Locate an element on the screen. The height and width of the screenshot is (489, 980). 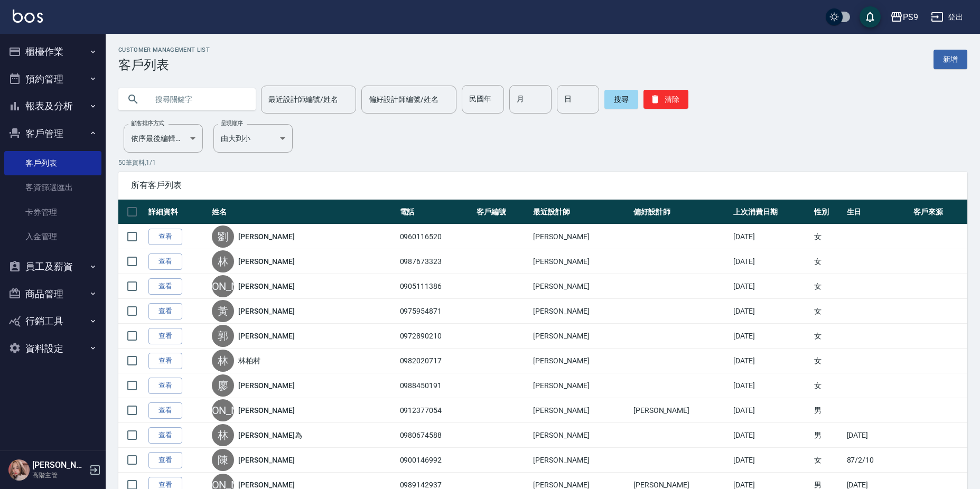
a: 林柏村 is located at coordinates (249, 361).